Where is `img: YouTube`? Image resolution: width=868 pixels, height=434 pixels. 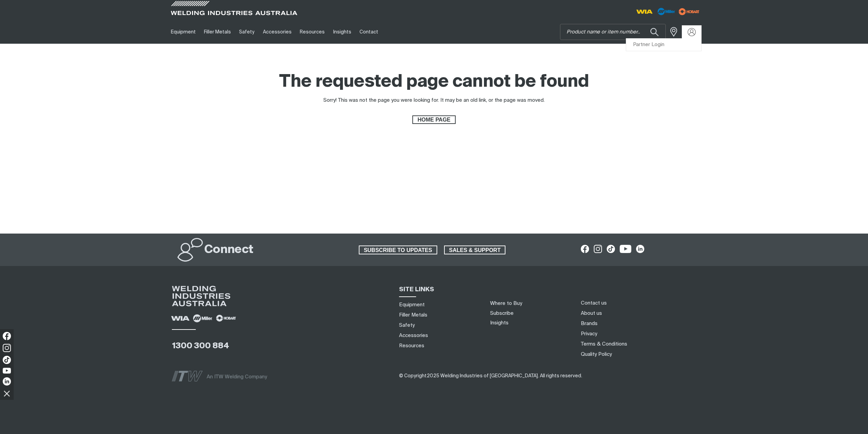
img: YouTube is located at coordinates (7, 370).